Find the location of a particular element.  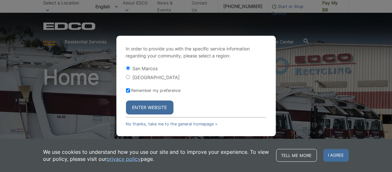

span: I agree is located at coordinates (336, 155).